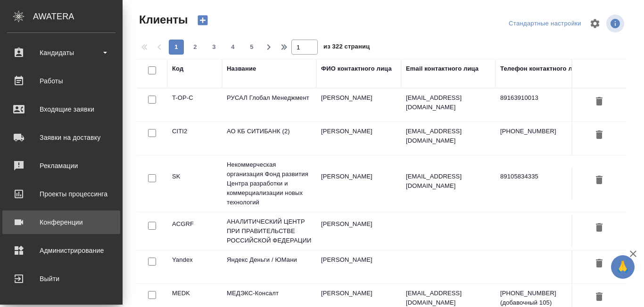 The height and width of the screenshot is (307, 644). I want to click on div: AWATERA, so click(78, 16).